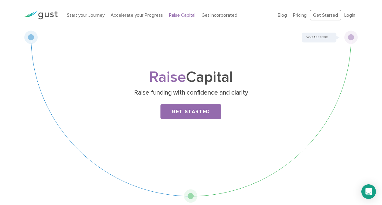 The width and height of the screenshot is (382, 205). I want to click on a: Get Incorporated, so click(219, 15).